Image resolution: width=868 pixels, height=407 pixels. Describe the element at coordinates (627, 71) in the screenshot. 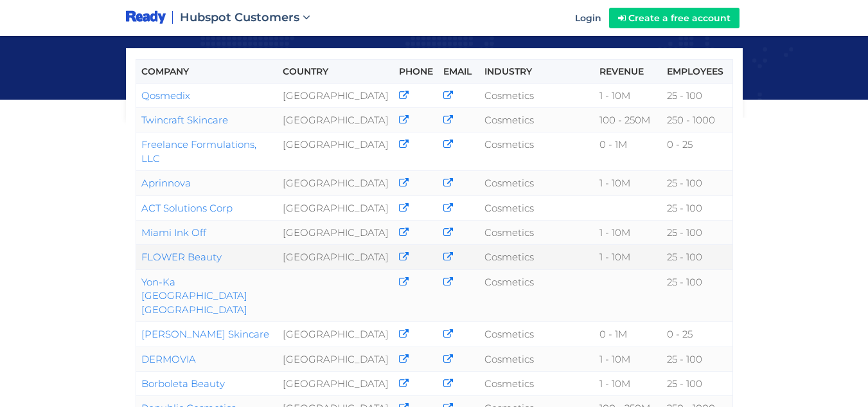

I see `th: Revenue` at that location.